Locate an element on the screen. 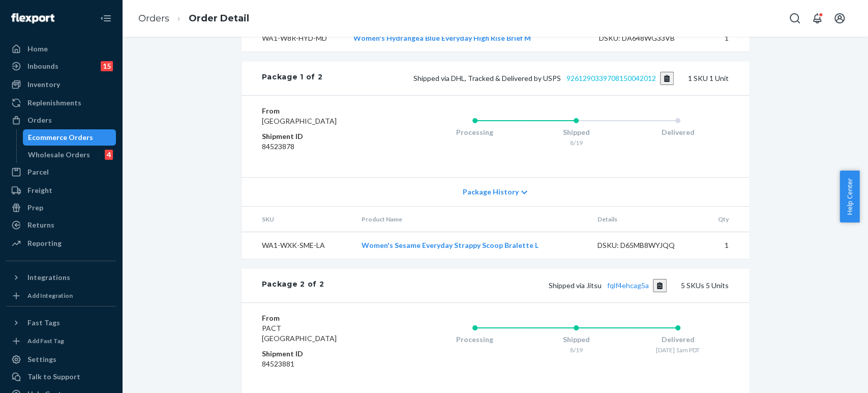 The height and width of the screenshot is (393, 868). div: Ecommerce Orders is located at coordinates (60, 137).